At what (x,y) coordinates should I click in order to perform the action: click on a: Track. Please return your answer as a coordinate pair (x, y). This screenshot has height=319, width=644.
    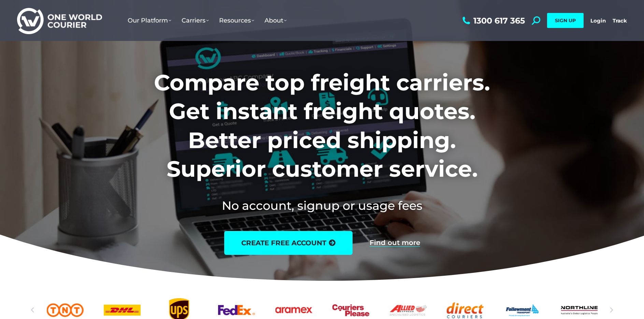
    Looking at the image, I should click on (619, 20).